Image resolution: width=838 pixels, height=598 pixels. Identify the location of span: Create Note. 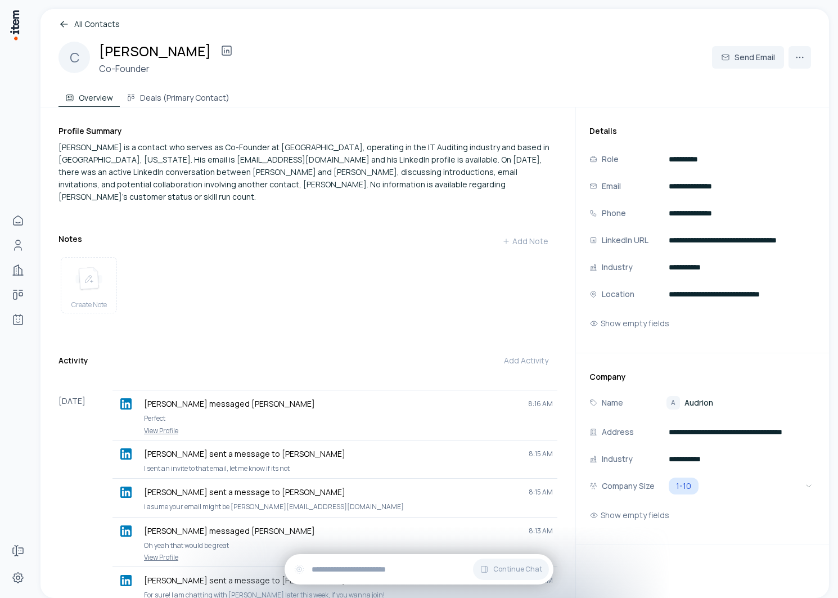
(89, 305).